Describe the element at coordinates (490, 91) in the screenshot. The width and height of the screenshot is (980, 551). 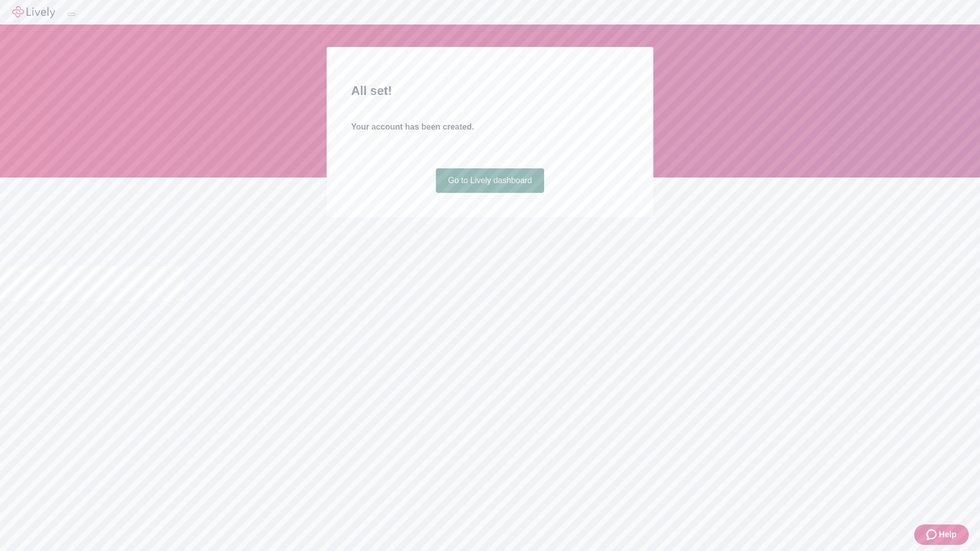
I see `h2: All set!` at that location.